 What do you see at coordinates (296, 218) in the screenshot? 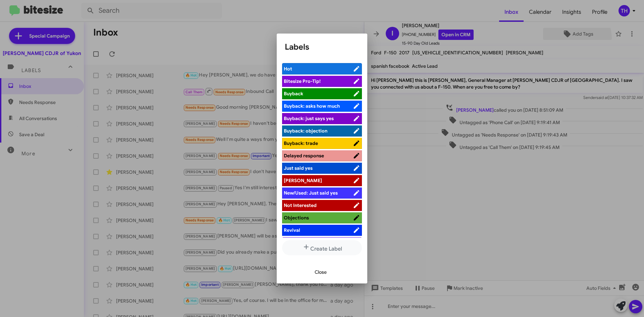
I see `span: Objections` at bounding box center [296, 218].